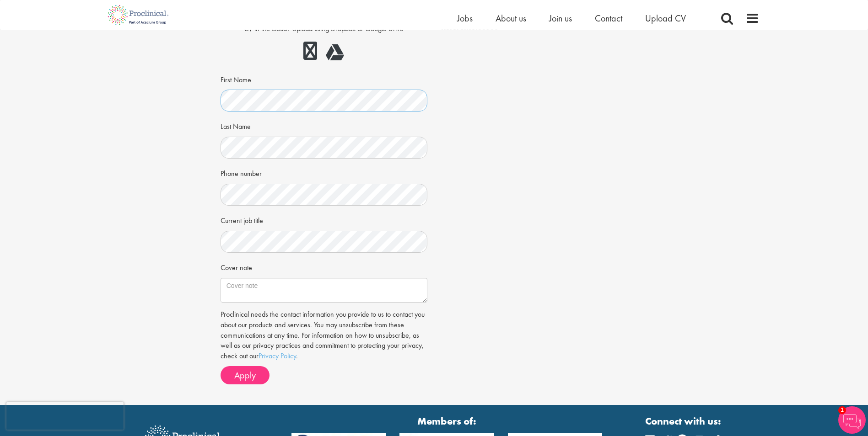 This screenshot has height=436, width=868. Describe the element at coordinates (665, 19) in the screenshot. I see `span: Upload CV` at that location.